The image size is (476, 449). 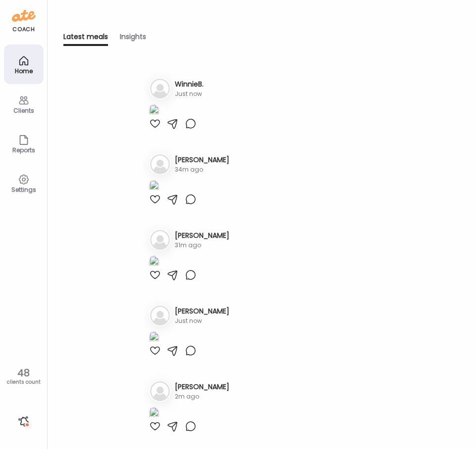 I want to click on img: images%2FCwVmBAurA3hVDyX7zFMjR08vqvc2%2FUC0z8uVzbhNqW5Z5eE5a%2FuKfqUhgp6PRBp9YlXubu_1080, so click(x=154, y=111).